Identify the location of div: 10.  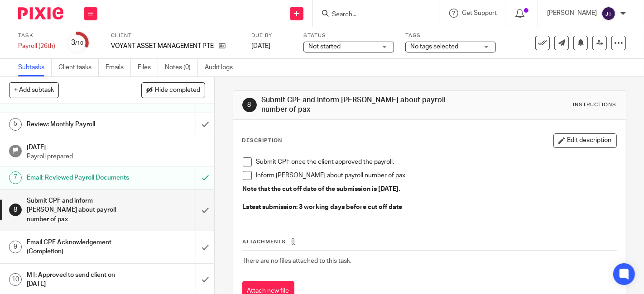
(15, 280).